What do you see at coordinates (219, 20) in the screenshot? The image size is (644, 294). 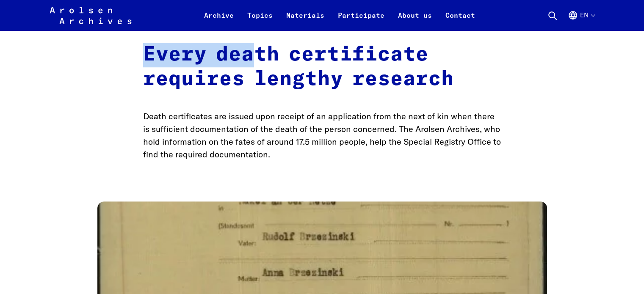 I see `a: Archive` at bounding box center [219, 20].